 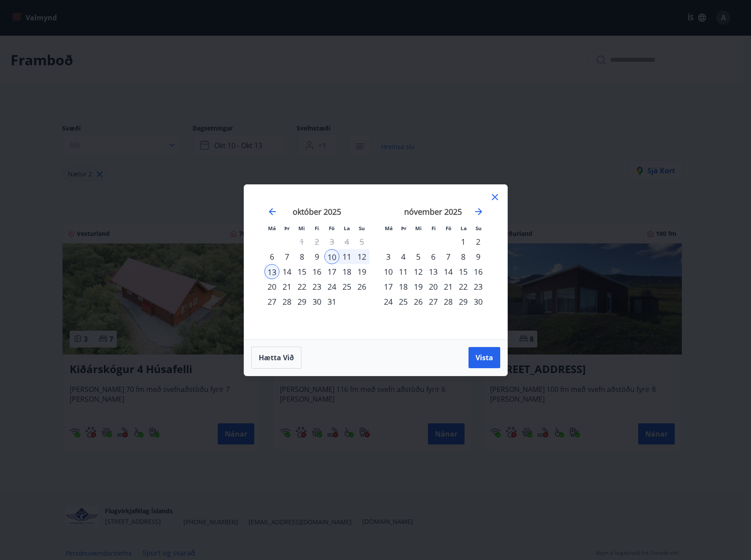 What do you see at coordinates (347, 256) in the screenshot?
I see `div: 11` at bounding box center [347, 256].